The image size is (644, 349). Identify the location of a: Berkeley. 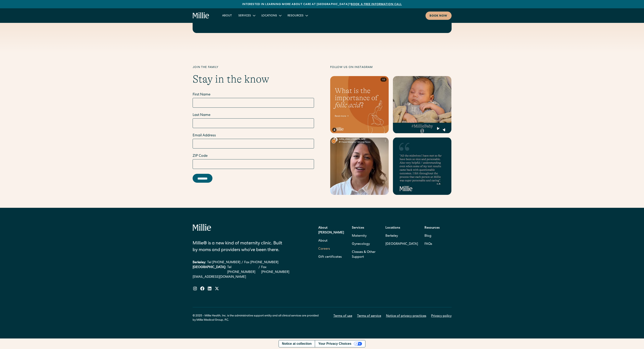
(401, 236).